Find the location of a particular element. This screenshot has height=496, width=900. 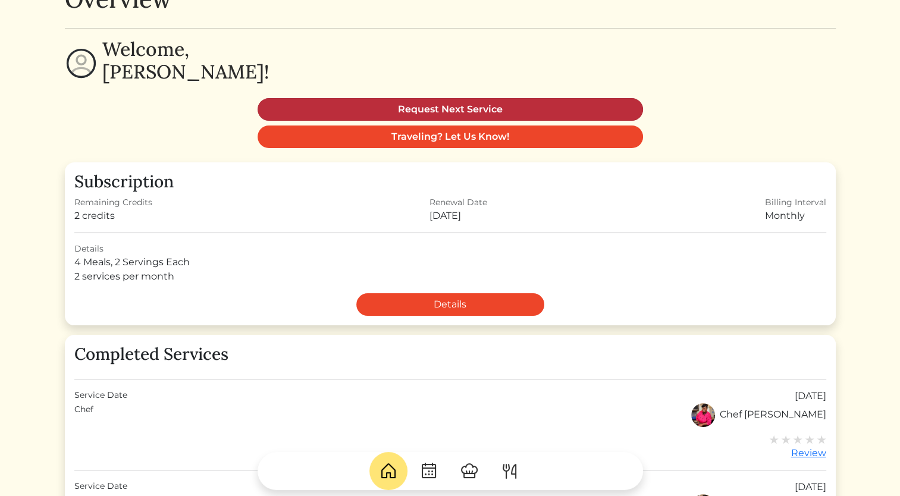

img: 119c8e455342022a2fb0da2c2c3de940 is located at coordinates (703, 415).